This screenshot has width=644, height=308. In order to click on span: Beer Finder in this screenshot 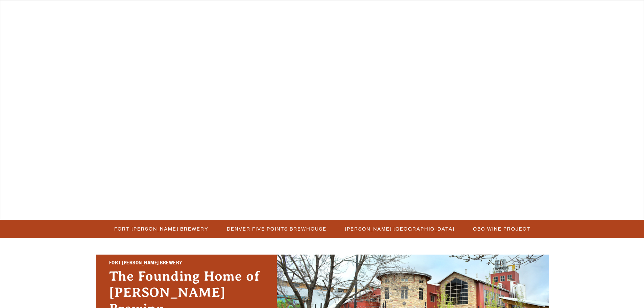, I will do `click(523, 11)`.